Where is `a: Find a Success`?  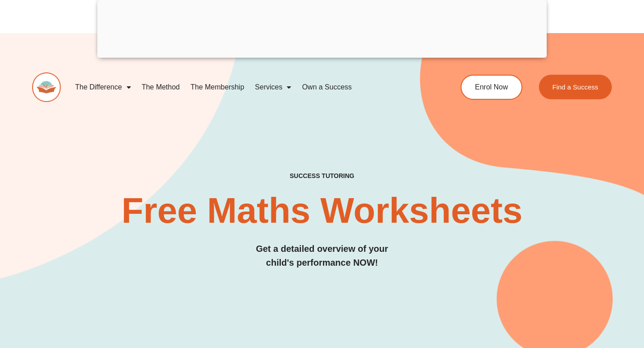
a: Find a Success is located at coordinates (575, 87).